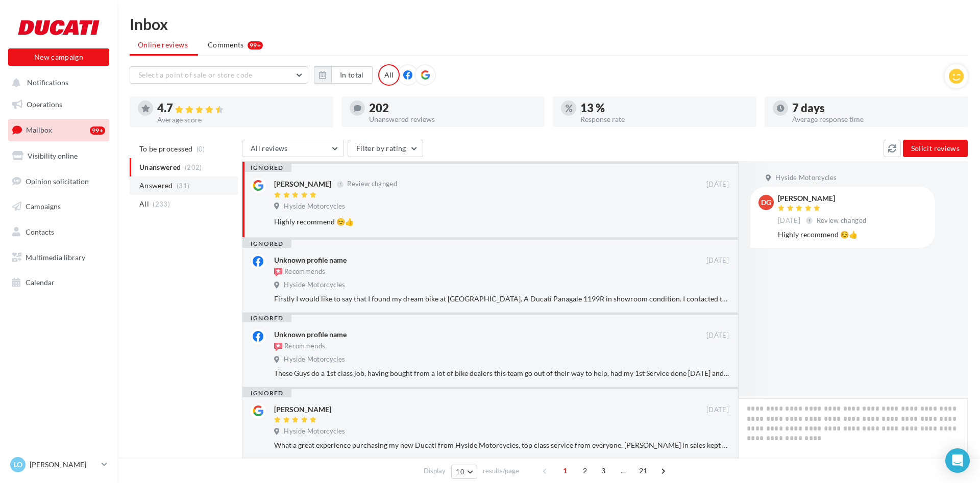 Image resolution: width=980 pixels, height=483 pixels. What do you see at coordinates (464, 472) in the screenshot?
I see `button: 10` at bounding box center [464, 472].